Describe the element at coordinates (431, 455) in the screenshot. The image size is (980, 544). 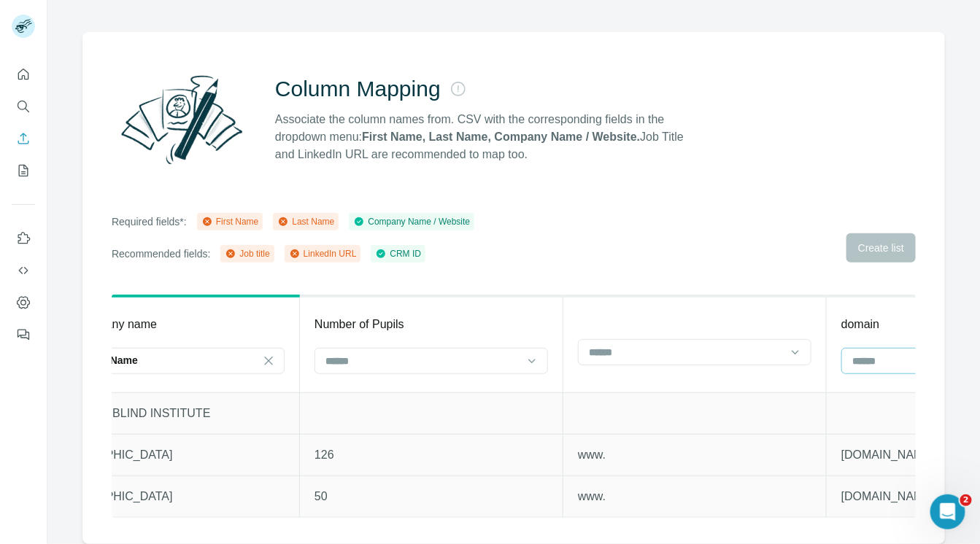
I see `p: 126` at that location.